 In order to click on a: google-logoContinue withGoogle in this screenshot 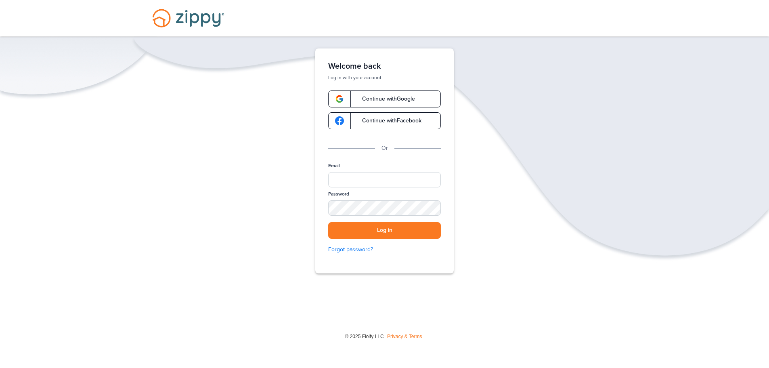, I will do `click(384, 99)`.